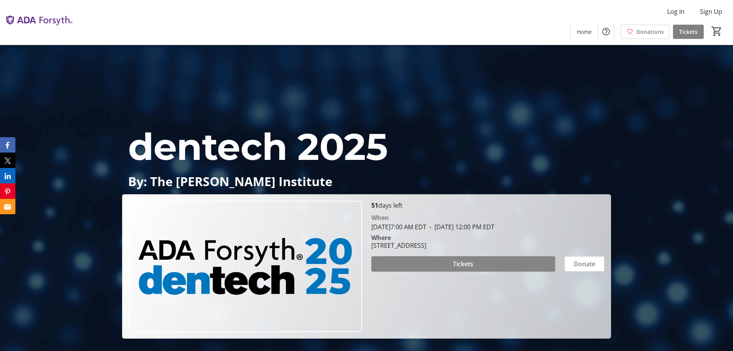 Image resolution: width=733 pixels, height=351 pixels. I want to click on a: Donations, so click(645, 32).